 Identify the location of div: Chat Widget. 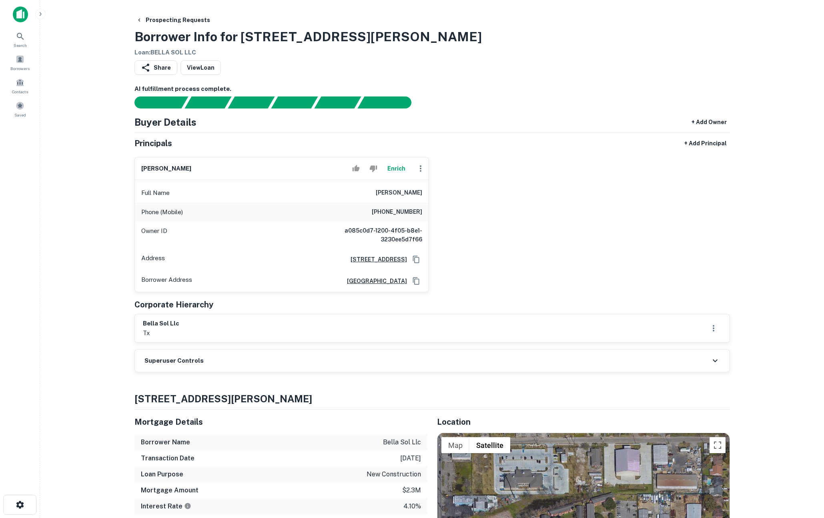
(804, 473).